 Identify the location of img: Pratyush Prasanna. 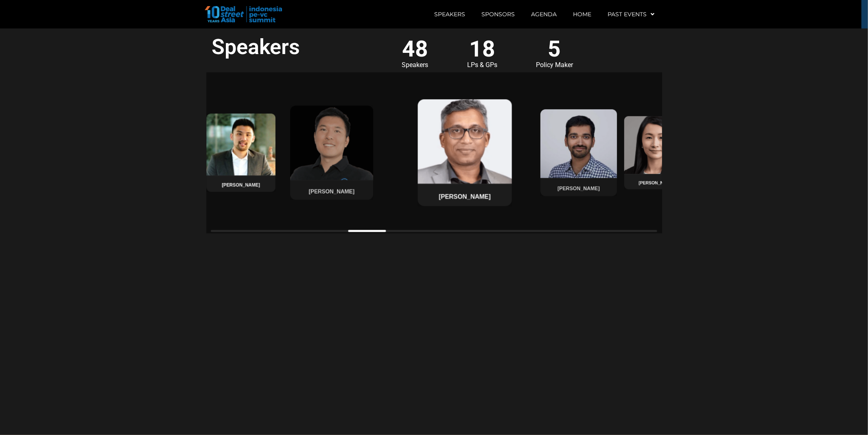
(465, 142).